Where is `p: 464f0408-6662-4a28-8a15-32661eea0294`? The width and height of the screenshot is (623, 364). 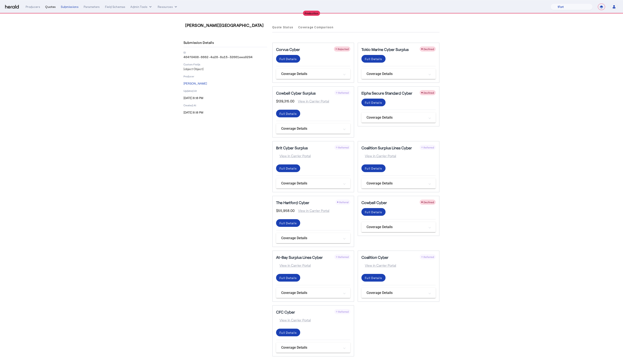 p: 464f0408-6662-4a28-8a15-32661eea0294 is located at coordinates (225, 57).